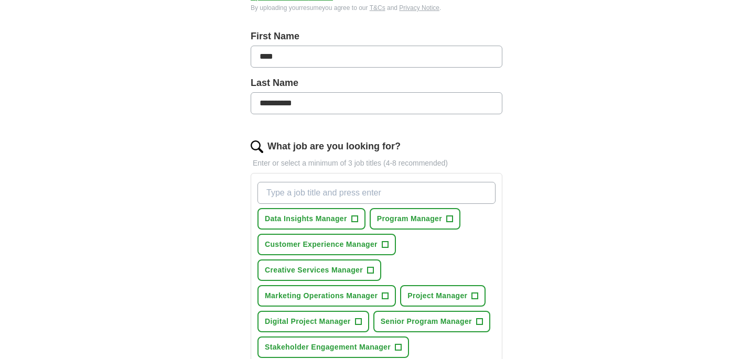 Image resolution: width=753 pixels, height=359 pixels. I want to click on span: Customer Experience Manager, so click(321, 244).